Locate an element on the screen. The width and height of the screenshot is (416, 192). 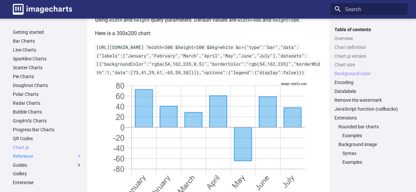
input: Search is located at coordinates (369, 9).